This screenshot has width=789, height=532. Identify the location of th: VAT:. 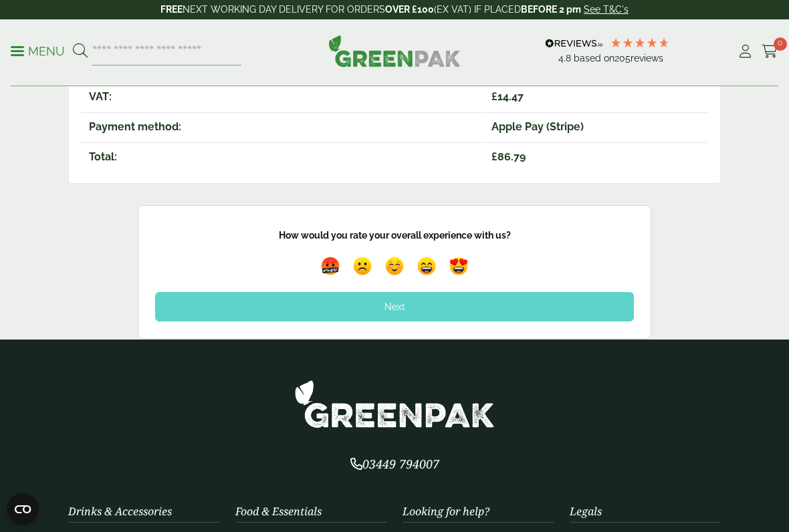
(281, 97).